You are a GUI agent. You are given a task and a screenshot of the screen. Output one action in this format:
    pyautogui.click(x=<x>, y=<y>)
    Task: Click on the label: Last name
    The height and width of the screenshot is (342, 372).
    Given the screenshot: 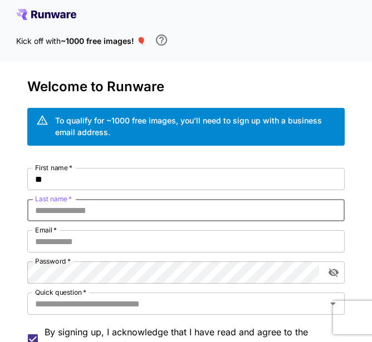 What is the action you would take?
    pyautogui.click(x=53, y=199)
    